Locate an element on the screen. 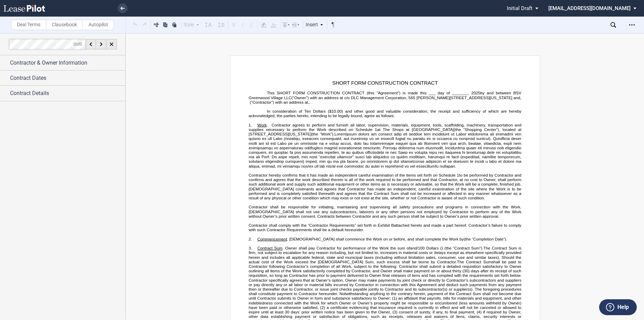 This screenshot has width=644, height=320. span: (“Contractor”) with an address at is located at coordinates (279, 102).